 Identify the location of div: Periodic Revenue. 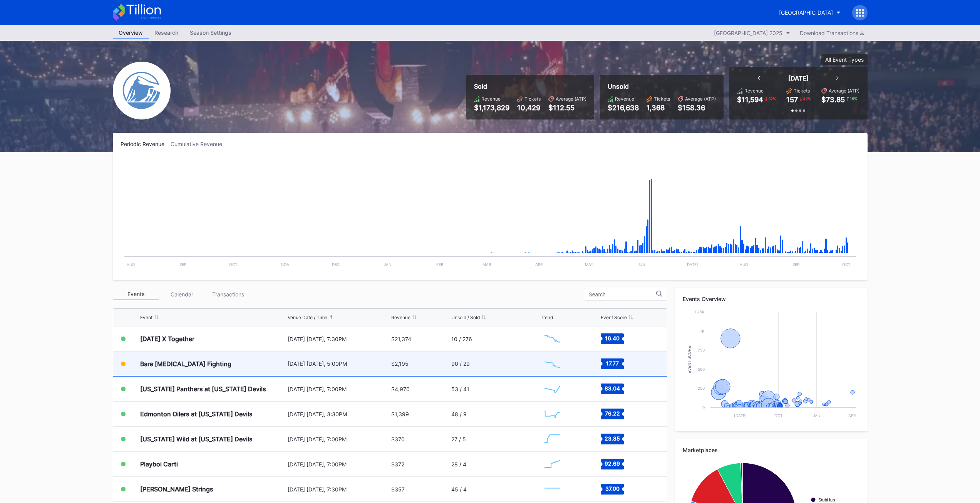
(146, 144).